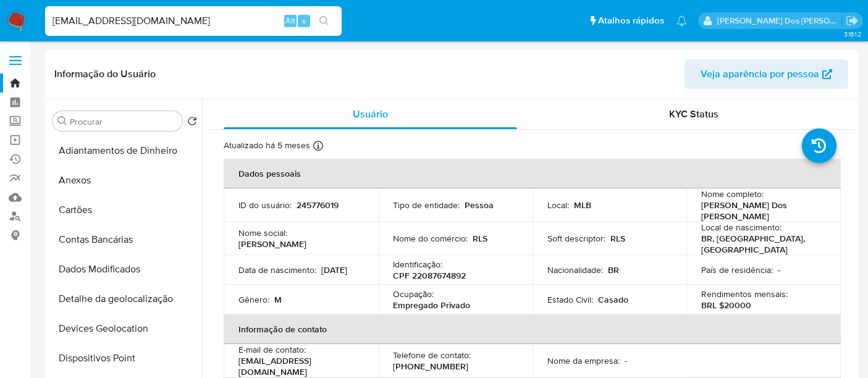  I want to click on p: Tipo de entidade :, so click(426, 205).